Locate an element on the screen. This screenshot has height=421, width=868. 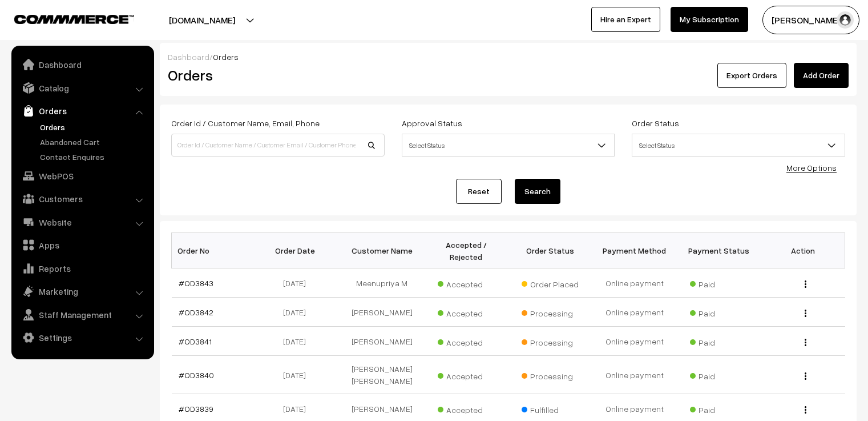
img: user is located at coordinates (845, 20).